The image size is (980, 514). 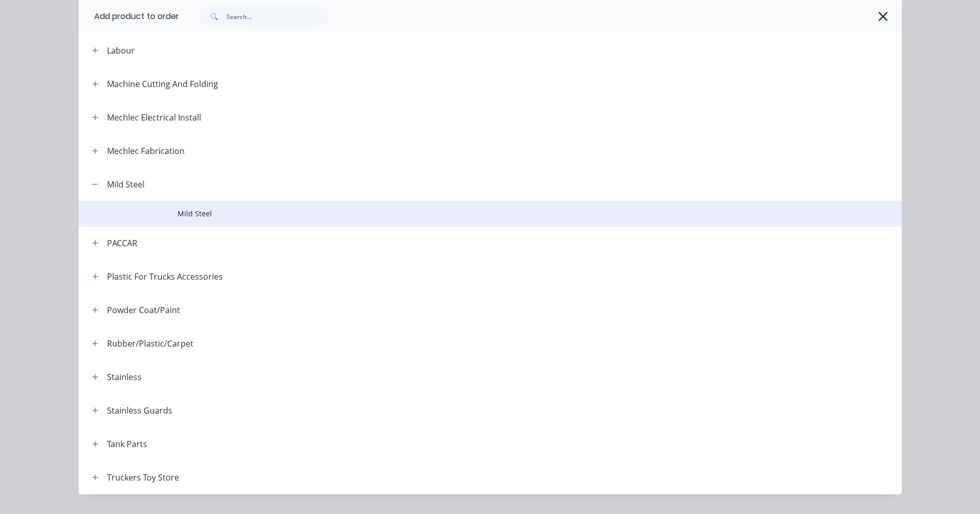 What do you see at coordinates (126, 184) in the screenshot?
I see `div: Mild Steel` at bounding box center [126, 184].